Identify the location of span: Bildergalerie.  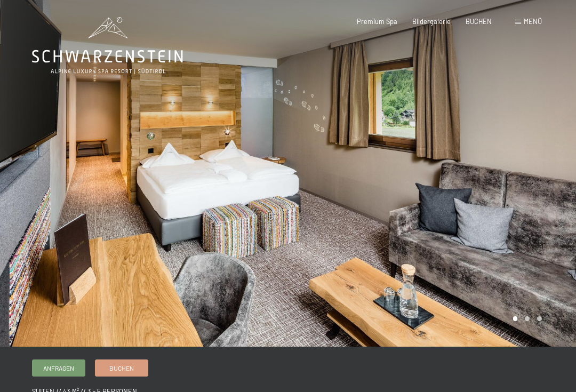
(432, 21).